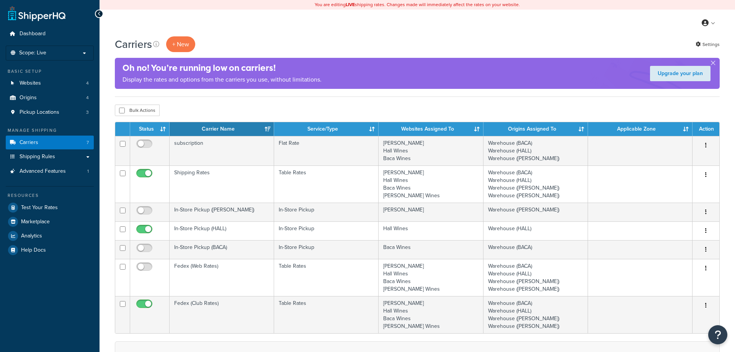 The image size is (735, 352). Describe the element at coordinates (707, 44) in the screenshot. I see `a: Settings` at that location.